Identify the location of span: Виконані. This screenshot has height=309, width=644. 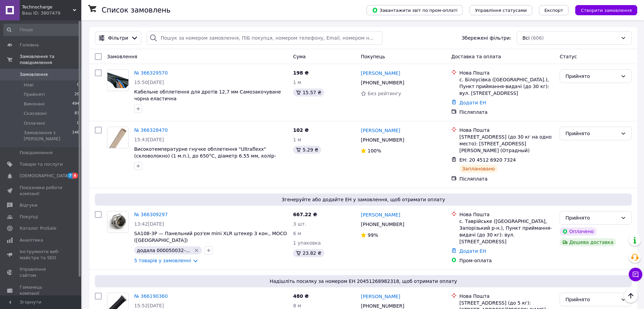
(34, 104).